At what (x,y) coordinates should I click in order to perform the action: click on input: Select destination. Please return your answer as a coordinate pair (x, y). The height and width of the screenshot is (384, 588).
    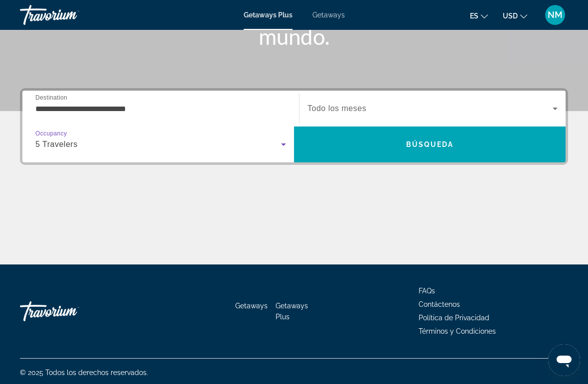
    Looking at the image, I should click on (161, 109).